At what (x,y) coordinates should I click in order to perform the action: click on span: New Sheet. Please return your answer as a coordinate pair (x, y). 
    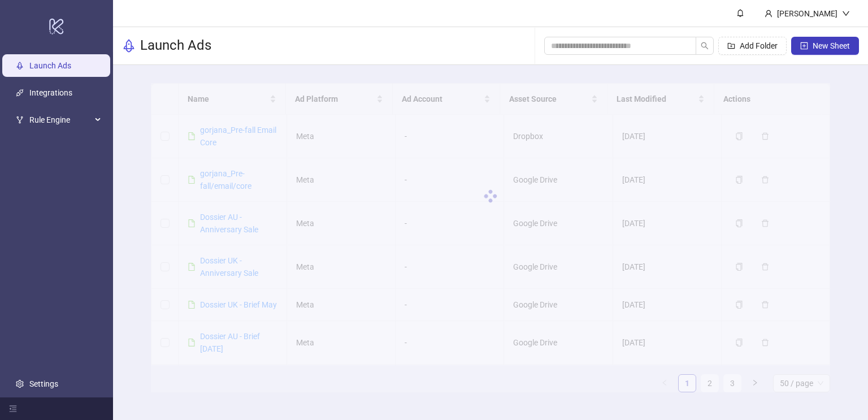
    Looking at the image, I should click on (831, 46).